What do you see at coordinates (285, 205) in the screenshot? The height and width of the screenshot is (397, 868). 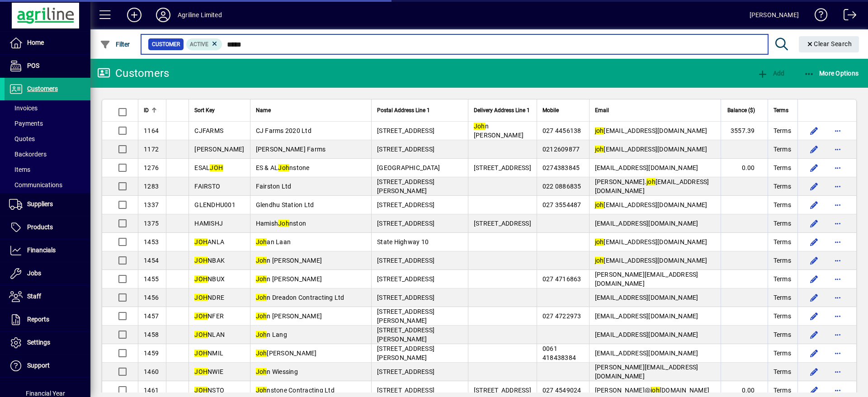 I see `span: Glendhu Station Ltd` at bounding box center [285, 205].